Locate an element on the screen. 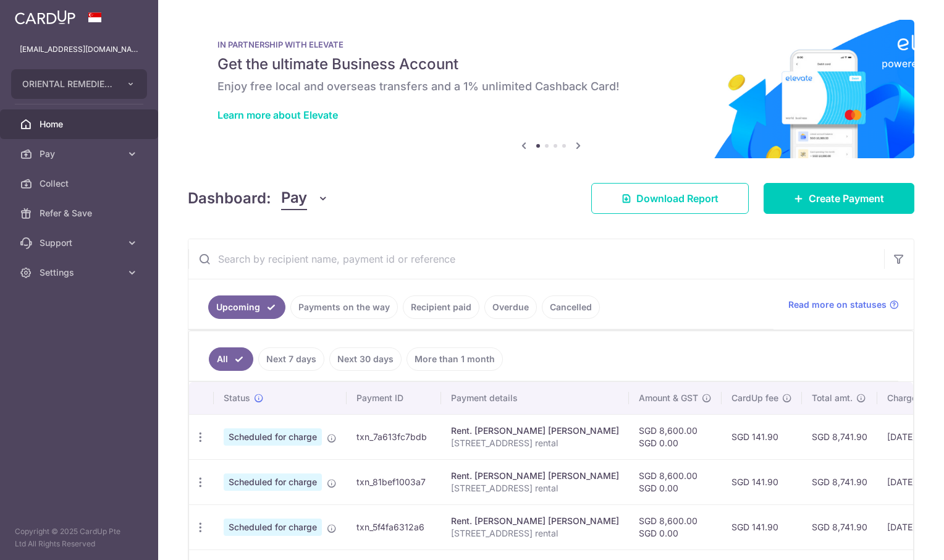  button: Pay is located at coordinates (305, 198).